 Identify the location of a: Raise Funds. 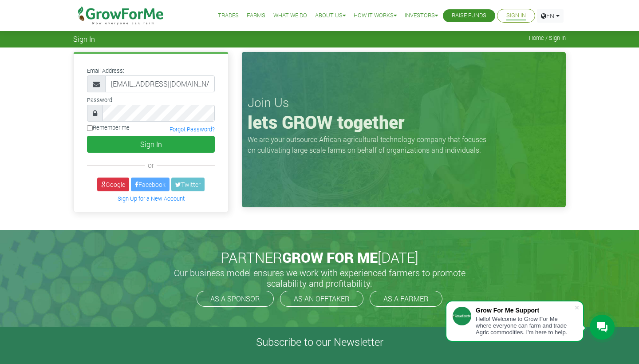
(469, 15).